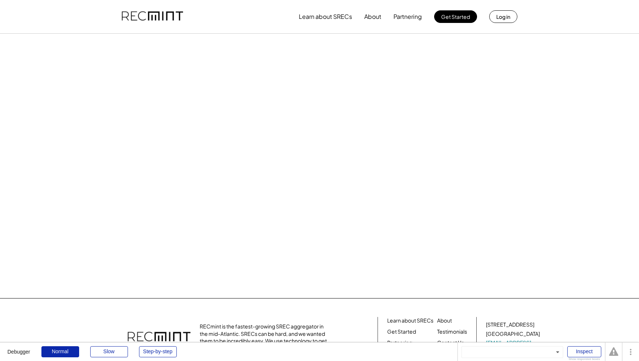 Image resolution: width=639 pixels, height=361 pixels. What do you see at coordinates (402, 332) in the screenshot?
I see `a: Get Started` at bounding box center [402, 332].